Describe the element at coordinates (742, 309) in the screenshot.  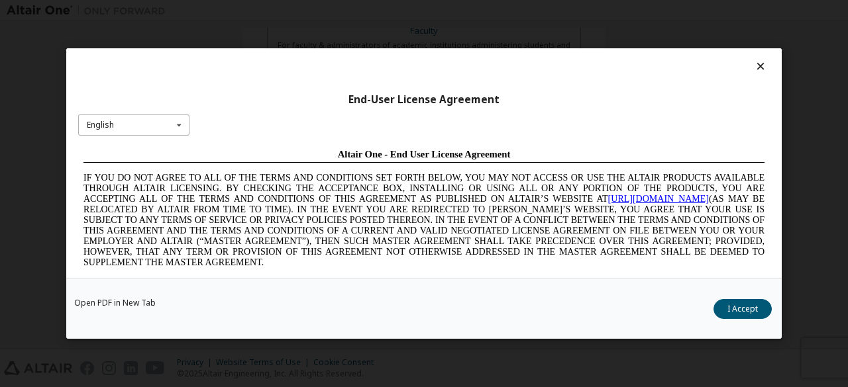
I see `button: I Accept` at that location.